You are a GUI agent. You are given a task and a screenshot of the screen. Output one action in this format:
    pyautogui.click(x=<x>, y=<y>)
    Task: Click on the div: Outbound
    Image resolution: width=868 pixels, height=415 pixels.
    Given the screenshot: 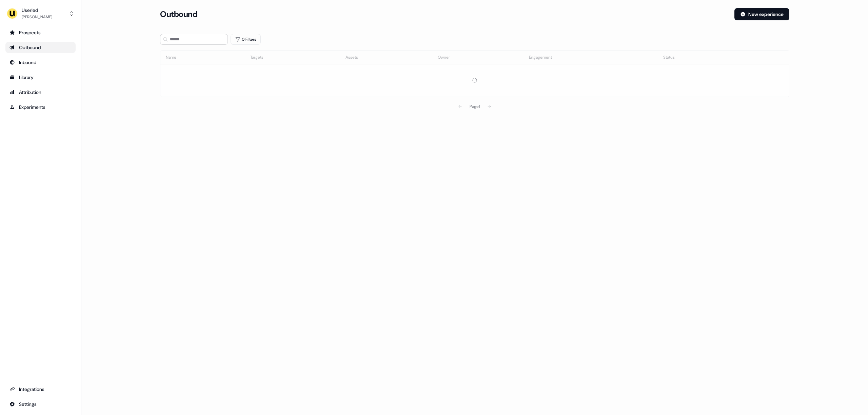 What is the action you would take?
    pyautogui.click(x=40, y=47)
    